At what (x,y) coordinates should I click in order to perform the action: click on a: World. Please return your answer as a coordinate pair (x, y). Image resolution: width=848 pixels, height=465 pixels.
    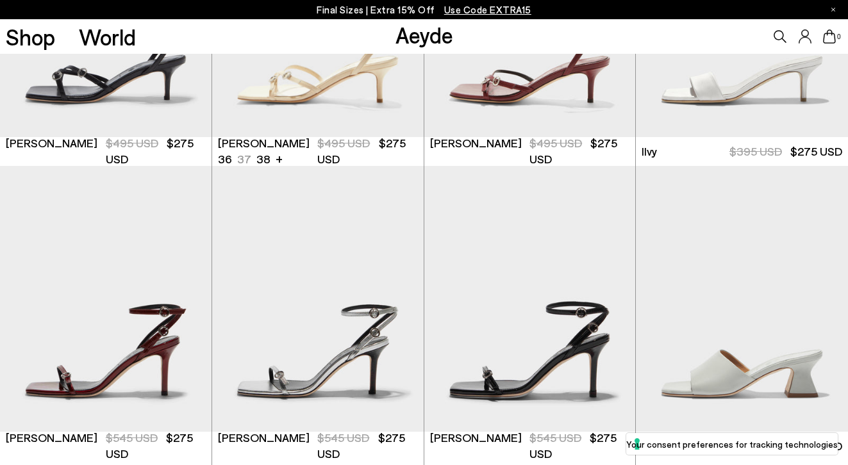
    Looking at the image, I should click on (107, 37).